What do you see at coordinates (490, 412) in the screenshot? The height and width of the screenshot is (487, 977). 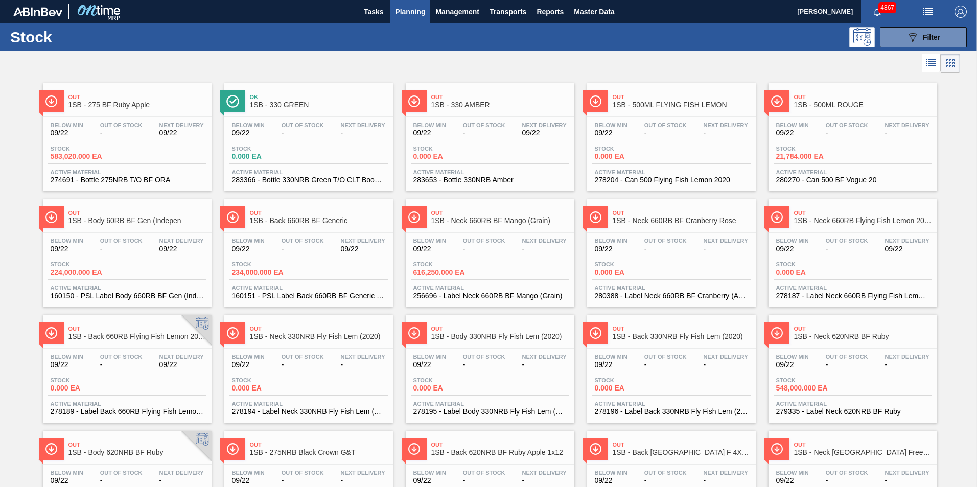 I see `span: 278195 - Label Body 330NRB Fly Fish Lem (2020)` at bounding box center [490, 412].